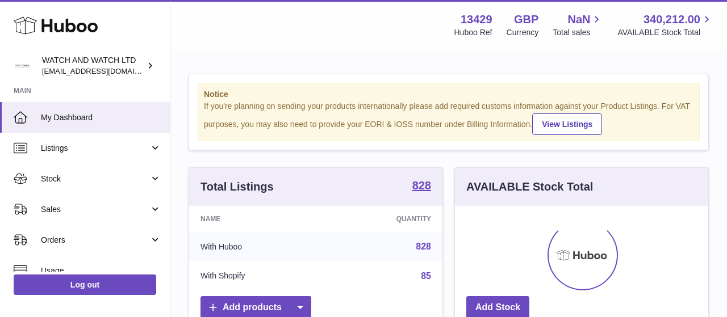 Image resolution: width=727 pixels, height=317 pixels. Describe the element at coordinates (101, 118) in the screenshot. I see `span: My Dashboard` at that location.